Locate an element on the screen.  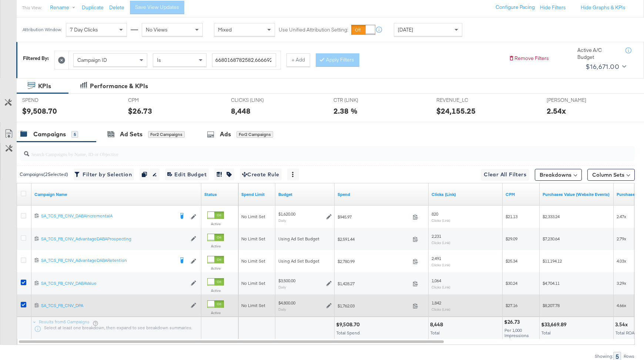
div: 2.54x is located at coordinates (556, 111).